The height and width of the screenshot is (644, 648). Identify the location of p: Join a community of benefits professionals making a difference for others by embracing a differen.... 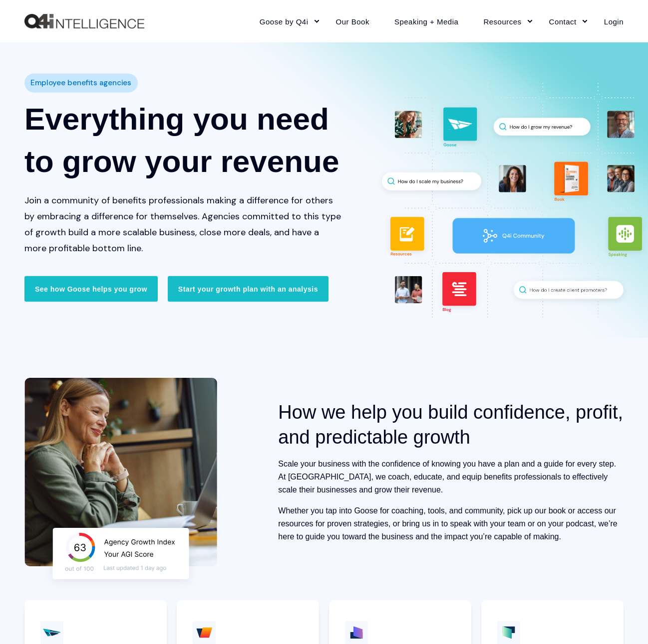
(183, 224).